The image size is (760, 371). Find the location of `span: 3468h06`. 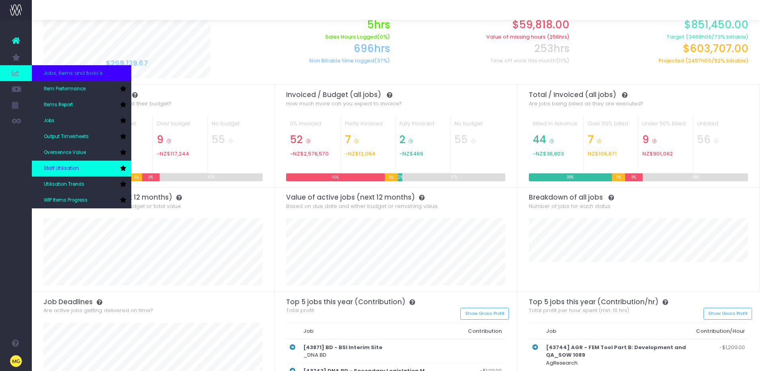

span: 3468h06 is located at coordinates (700, 37).